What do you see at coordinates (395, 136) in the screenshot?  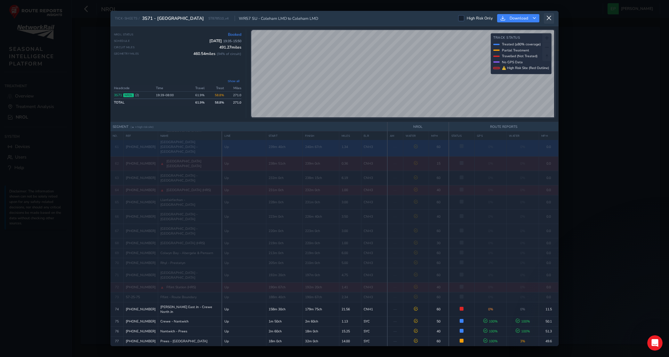 I see `th: AM` at bounding box center [395, 136].